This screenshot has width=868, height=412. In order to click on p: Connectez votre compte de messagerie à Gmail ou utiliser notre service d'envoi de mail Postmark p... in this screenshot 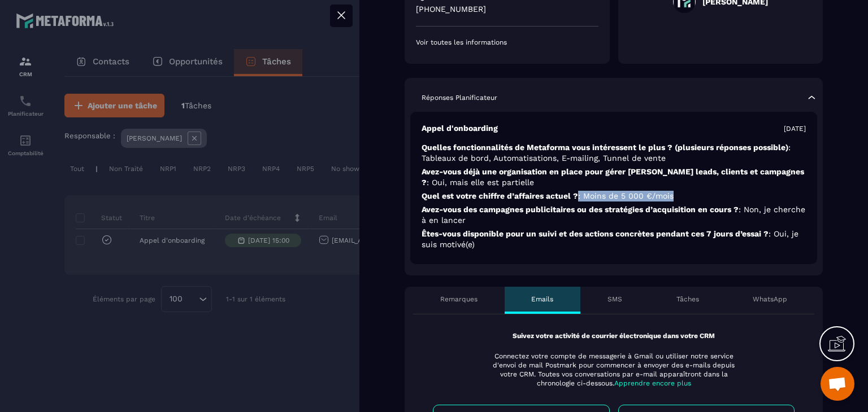, I will do `click(614, 370)`.